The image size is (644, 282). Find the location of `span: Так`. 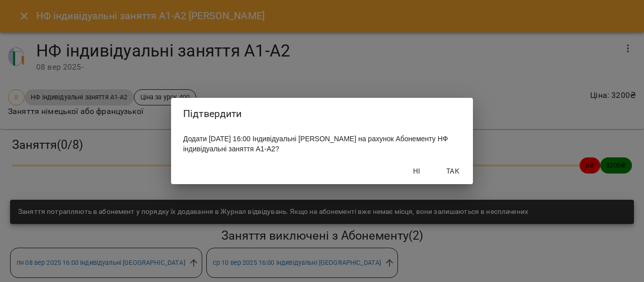

span: Так is located at coordinates (453, 171).